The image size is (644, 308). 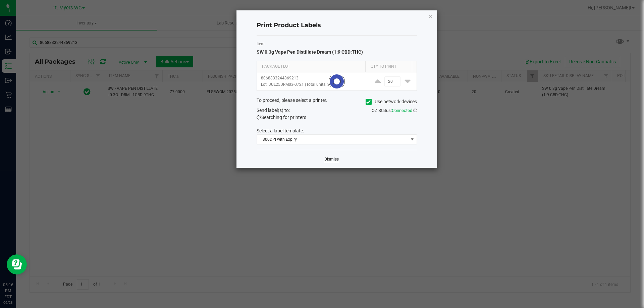 What do you see at coordinates (336, 25) in the screenshot?
I see `h4: Print Product Labels` at bounding box center [336, 25].